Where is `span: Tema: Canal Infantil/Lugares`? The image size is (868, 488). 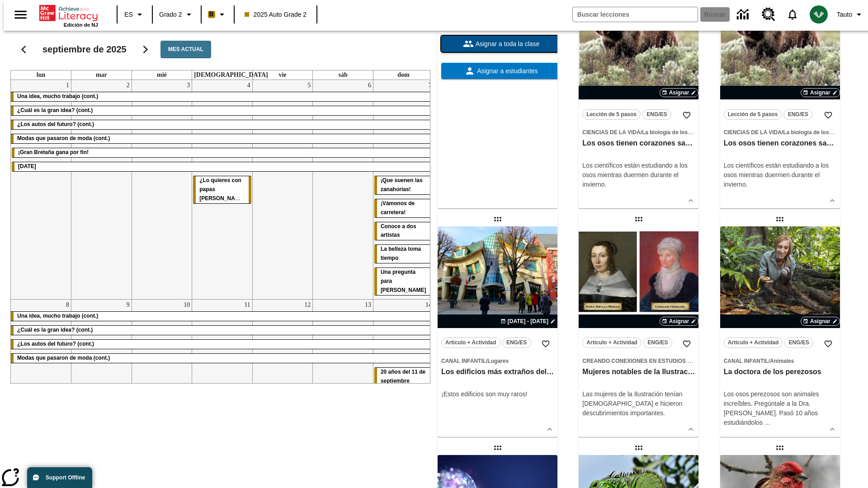
span: Tema: Canal Infantil/Lugares is located at coordinates (497, 361).